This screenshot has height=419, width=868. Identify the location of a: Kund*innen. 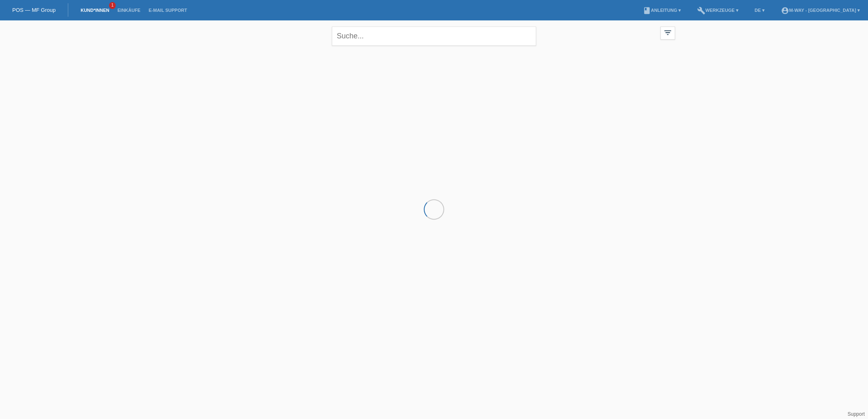
(95, 10).